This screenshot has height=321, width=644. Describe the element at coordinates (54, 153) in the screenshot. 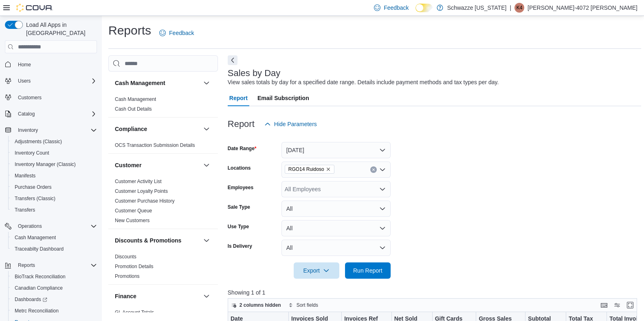

I see `span: Inventory Count` at that location.